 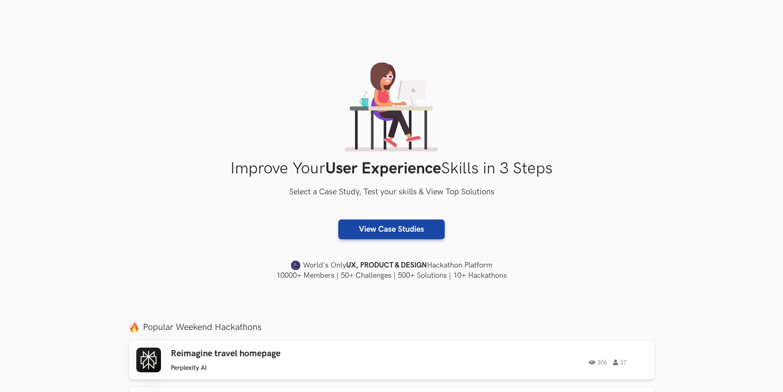 What do you see at coordinates (392, 275) in the screenshot?
I see `h4: 10000+ Members | 50+ Challenges | 500+ Solutions | 10+ Hackathons` at bounding box center [392, 275].